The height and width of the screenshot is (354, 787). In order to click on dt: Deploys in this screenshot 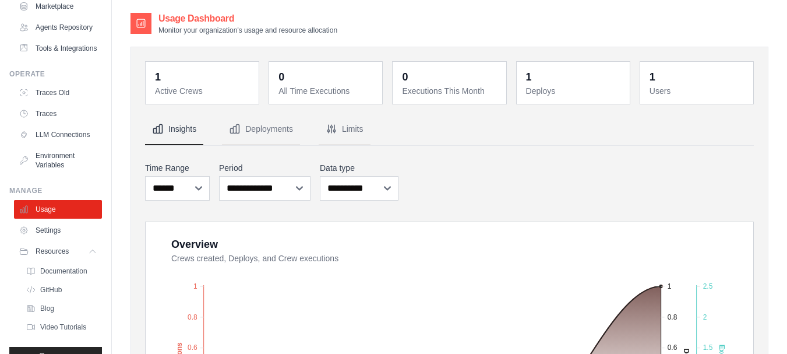, I will do `click(574, 91)`.